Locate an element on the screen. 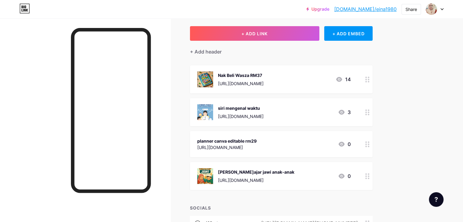 The width and height of the screenshot is (463, 222). div: SOCIALS is located at coordinates (281, 208).